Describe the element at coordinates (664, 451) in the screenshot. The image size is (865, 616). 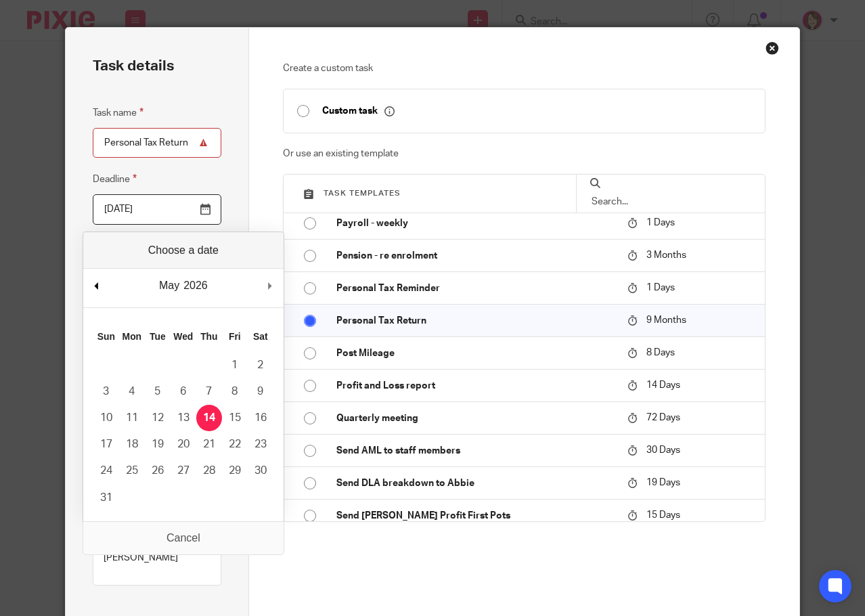
I see `span: 30 Days` at that location.